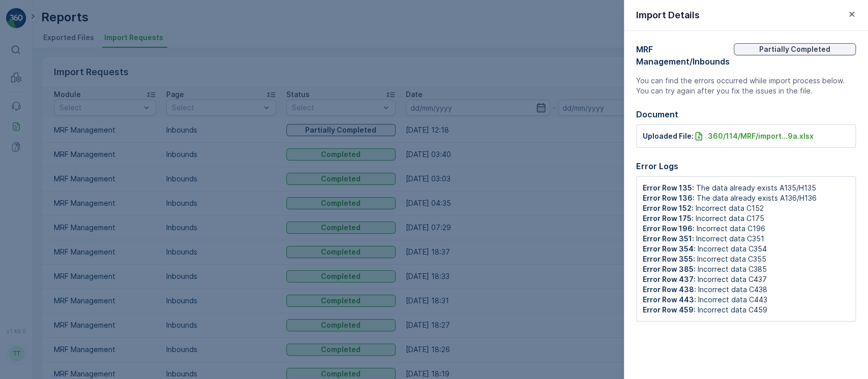  Describe the element at coordinates (669, 290) in the screenshot. I see `p: Error Row 438:` at that location.